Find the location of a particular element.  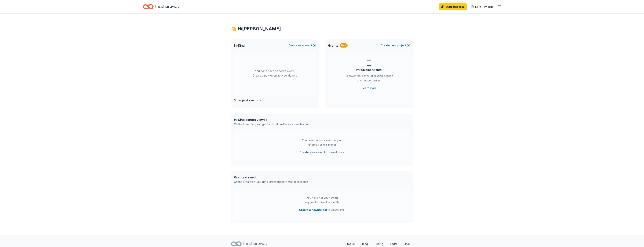

div: New is located at coordinates (344, 45).